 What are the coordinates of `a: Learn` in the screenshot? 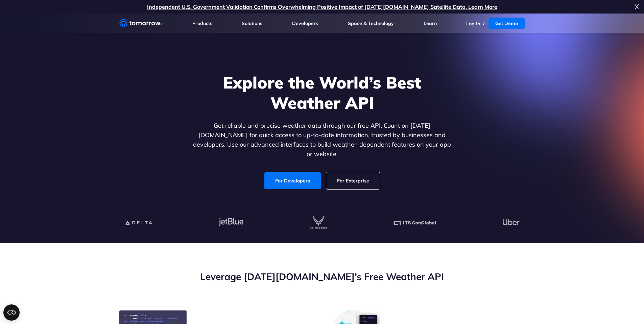 It's located at (430, 24).